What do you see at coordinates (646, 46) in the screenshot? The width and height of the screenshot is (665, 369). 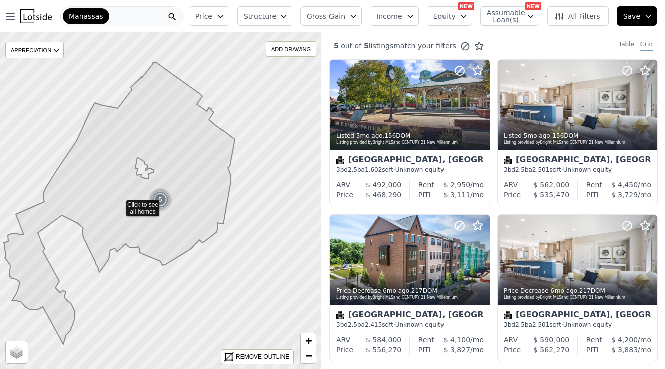 I see `div: Grid` at bounding box center [646, 46].